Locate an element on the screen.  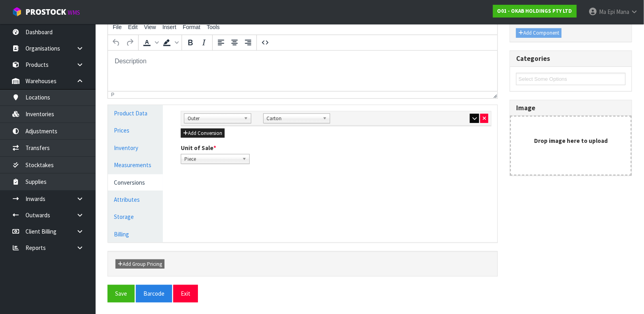
button: Add Component is located at coordinates (539, 33).